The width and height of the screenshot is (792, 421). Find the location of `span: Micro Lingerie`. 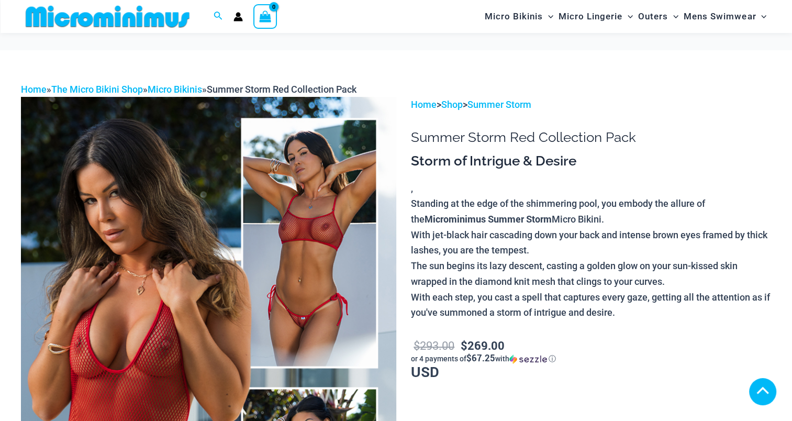

span: Micro Lingerie is located at coordinates (590, 16).